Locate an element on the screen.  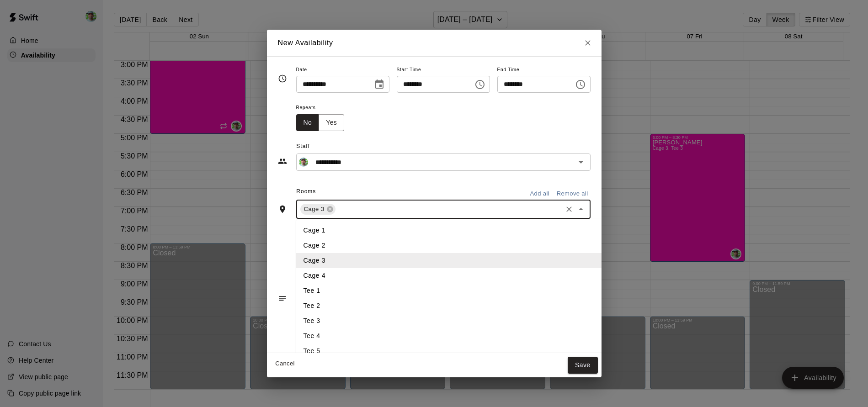
img: Jeff Pettke is located at coordinates (304, 162).